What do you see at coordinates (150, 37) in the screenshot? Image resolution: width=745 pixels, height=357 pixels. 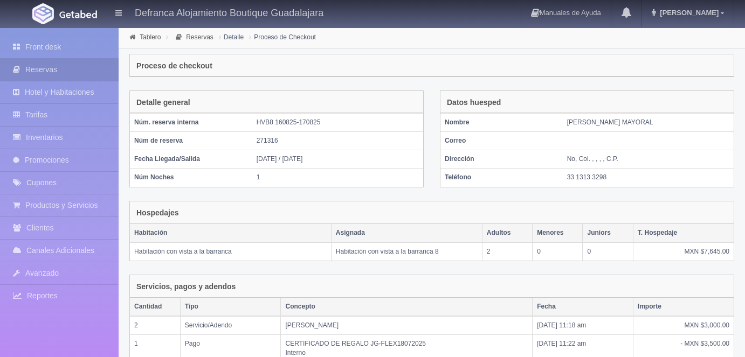 I see `a: Tablero` at bounding box center [150, 37].